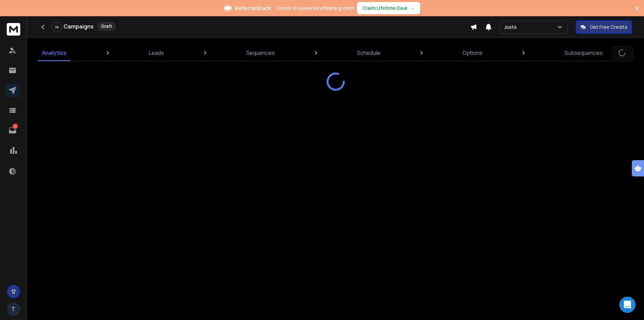  What do you see at coordinates (156, 53) in the screenshot?
I see `a: Leads` at bounding box center [156, 53].